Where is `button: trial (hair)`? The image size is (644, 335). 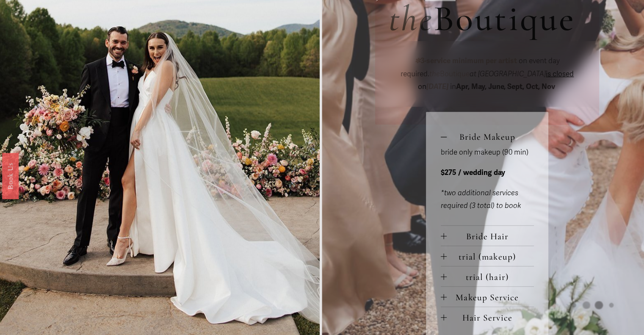
button: trial (hair) is located at coordinates (487, 276).